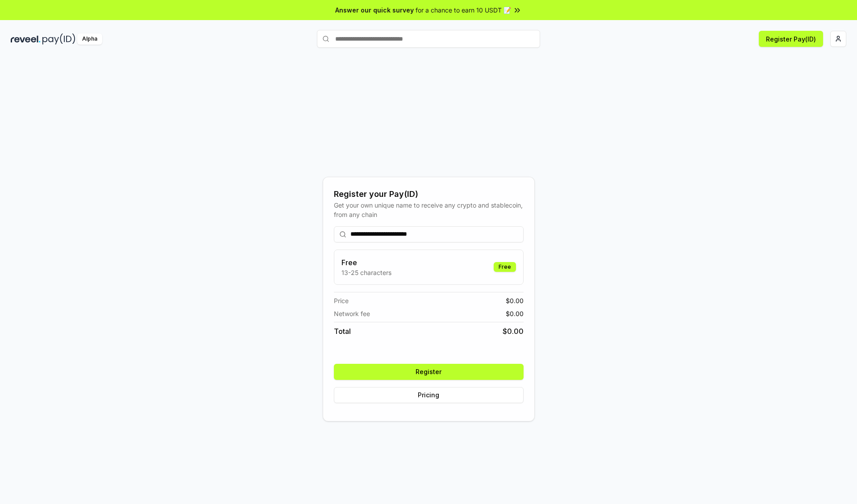 The height and width of the screenshot is (504, 857). What do you see at coordinates (25, 39) in the screenshot?
I see `img: reveel_dark` at bounding box center [25, 39].